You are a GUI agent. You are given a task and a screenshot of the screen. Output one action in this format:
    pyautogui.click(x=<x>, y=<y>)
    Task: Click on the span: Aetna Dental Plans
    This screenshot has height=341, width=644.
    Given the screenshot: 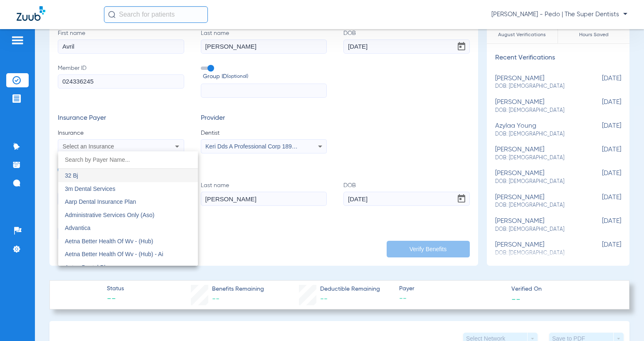 What is the action you would take?
    pyautogui.click(x=90, y=267)
    